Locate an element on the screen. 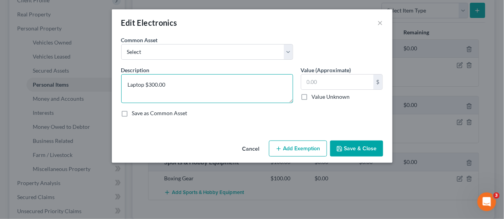 The height and width of the screenshot is (219, 504). button: Cancel is located at coordinates (251, 149).